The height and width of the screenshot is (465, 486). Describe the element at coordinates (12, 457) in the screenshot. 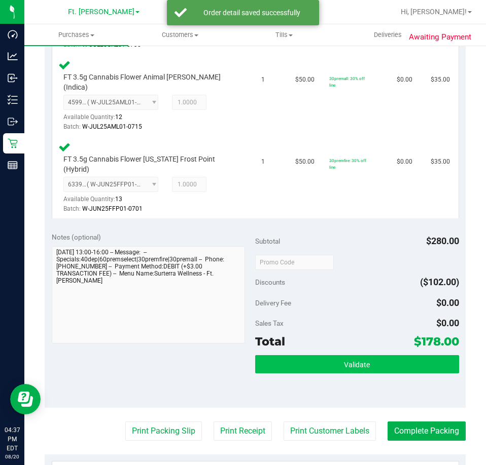

I see `p: 08/20` at that location.